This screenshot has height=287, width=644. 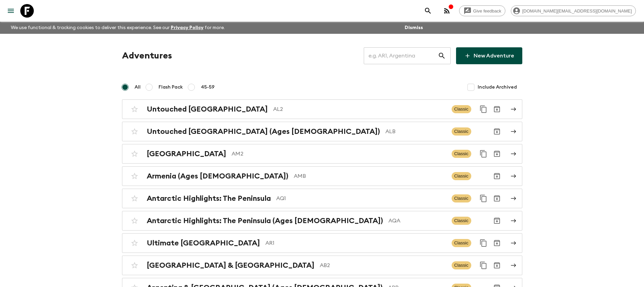 What do you see at coordinates (117, 28) in the screenshot?
I see `p: We use functional & tracking cookies to deliver this experience. See our for more.` at bounding box center [117, 28].